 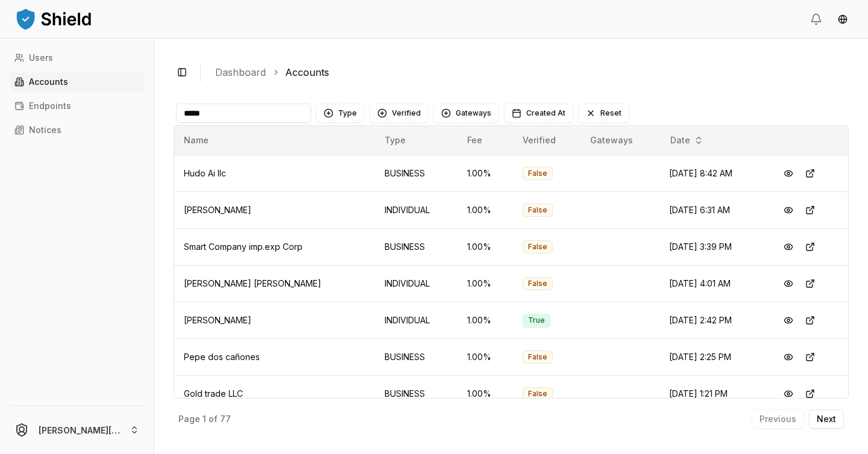 What do you see at coordinates (546, 140) in the screenshot?
I see `th: Verified` at bounding box center [546, 140].